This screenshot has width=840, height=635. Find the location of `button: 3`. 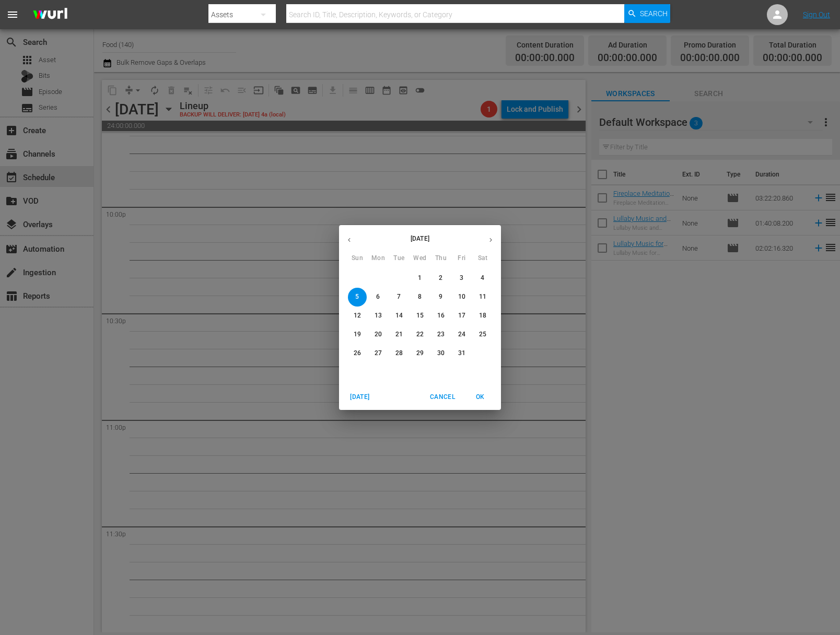

button: 3 is located at coordinates (462, 278).